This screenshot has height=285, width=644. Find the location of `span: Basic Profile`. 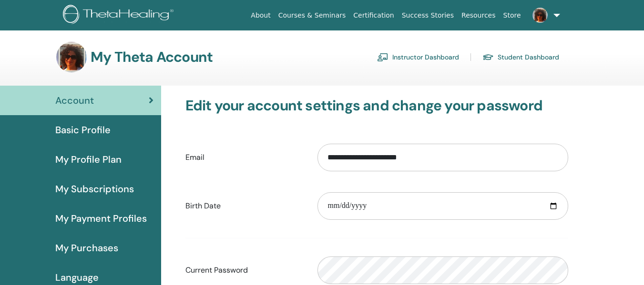

span: Basic Profile is located at coordinates (83, 130).